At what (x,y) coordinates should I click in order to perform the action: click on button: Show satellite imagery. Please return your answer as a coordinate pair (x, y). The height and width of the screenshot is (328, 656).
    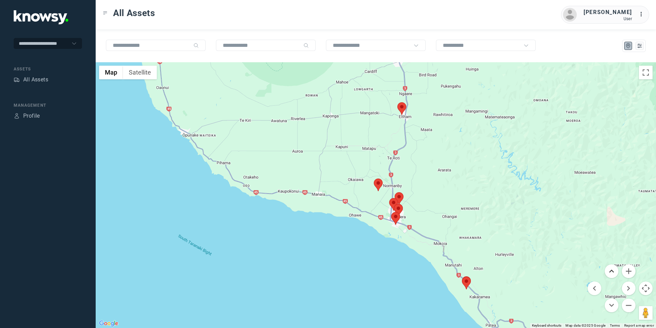
    Looking at the image, I should click on (140, 72).